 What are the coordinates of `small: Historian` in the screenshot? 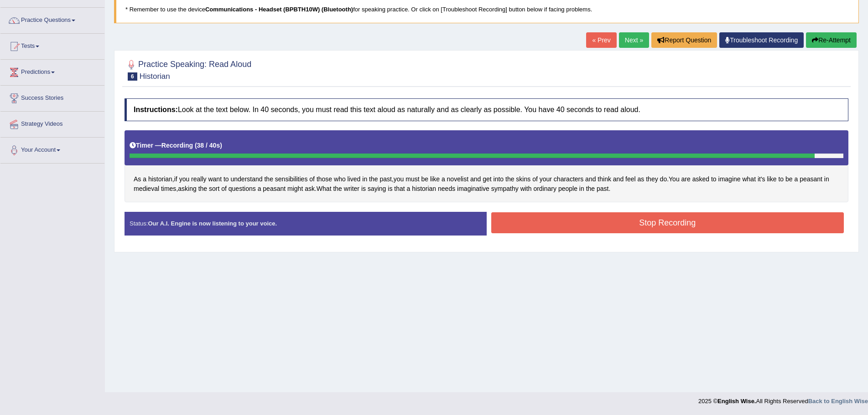 It's located at (155, 76).